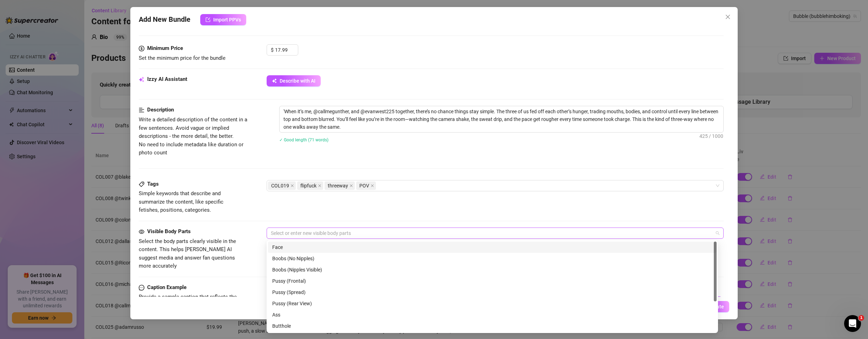 The width and height of the screenshot is (868, 339). Describe the element at coordinates (294, 81) in the screenshot. I see `button: Describe with AI` at that location.